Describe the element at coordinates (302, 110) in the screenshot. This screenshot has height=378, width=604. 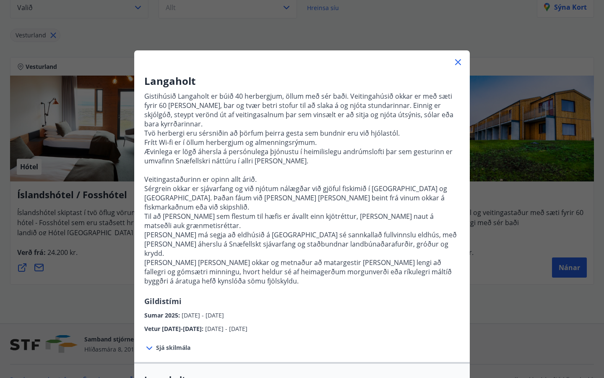
I see `p: Gistihúsið Langaholt er búið 40 herbergjum, öllum með sér baði. Veitingahúsið okkar er með sæti f...` at that location.